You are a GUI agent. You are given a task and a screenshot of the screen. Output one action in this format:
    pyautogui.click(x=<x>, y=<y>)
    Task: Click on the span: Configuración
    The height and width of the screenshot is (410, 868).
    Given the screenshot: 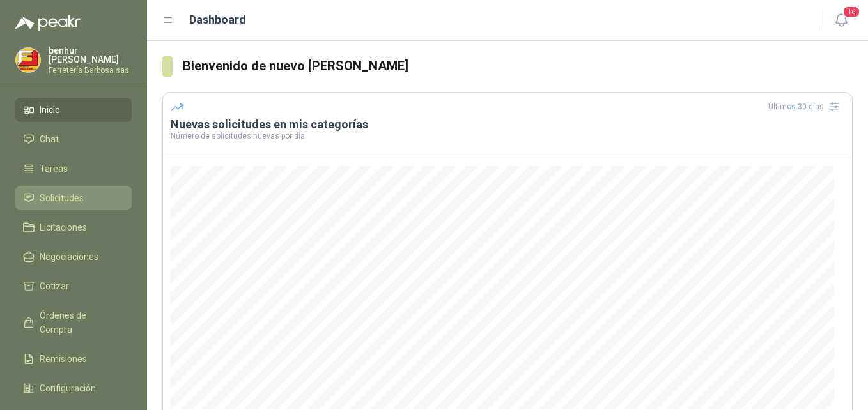 What is the action you would take?
    pyautogui.click(x=68, y=388)
    